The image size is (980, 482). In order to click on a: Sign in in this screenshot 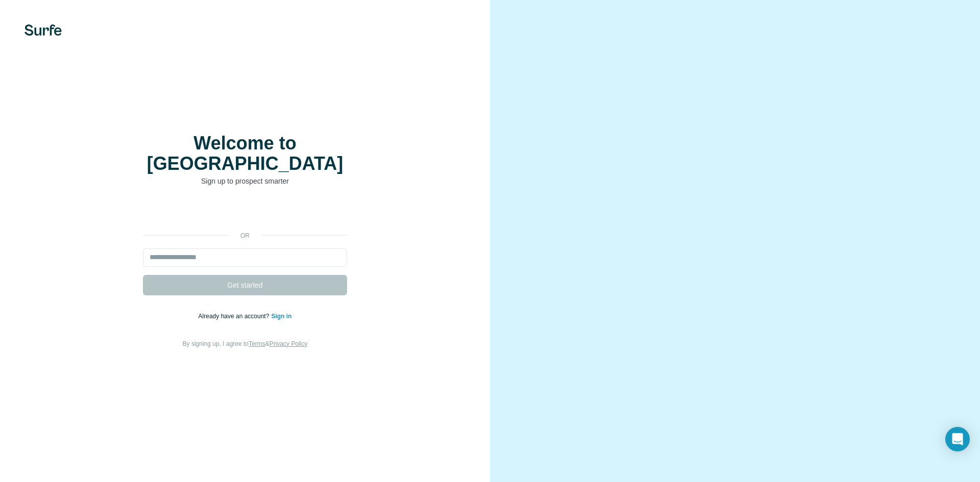, I will do `click(281, 316)`.